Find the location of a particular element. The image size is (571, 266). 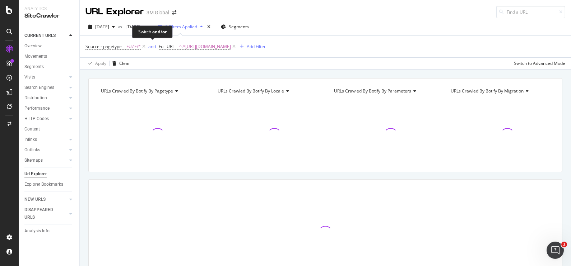

span: URLs Crawled By Botify By locale is located at coordinates (250, 91).